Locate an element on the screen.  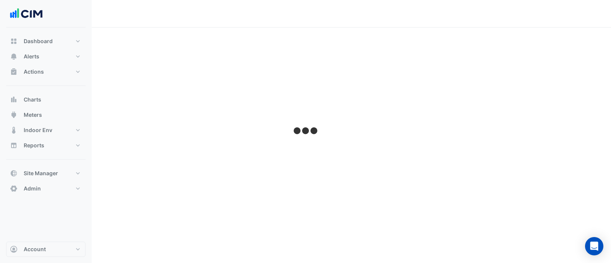
span: Charts is located at coordinates (32, 100).